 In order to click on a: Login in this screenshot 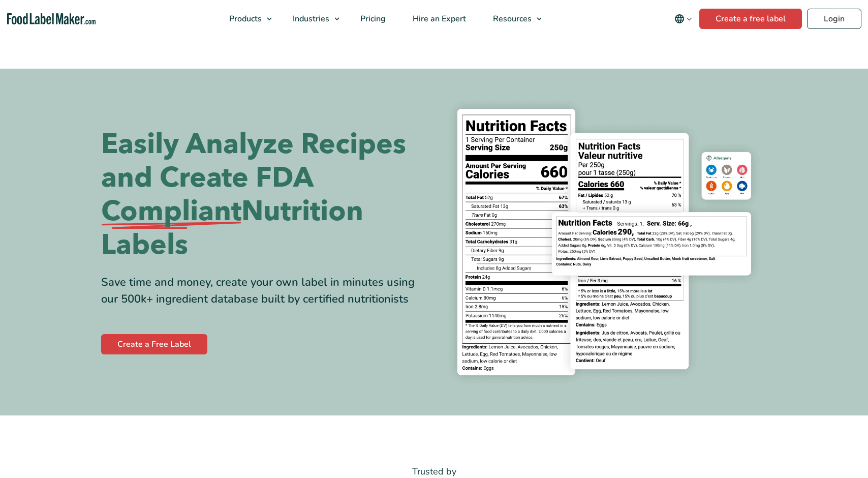, I will do `click(834, 18)`.